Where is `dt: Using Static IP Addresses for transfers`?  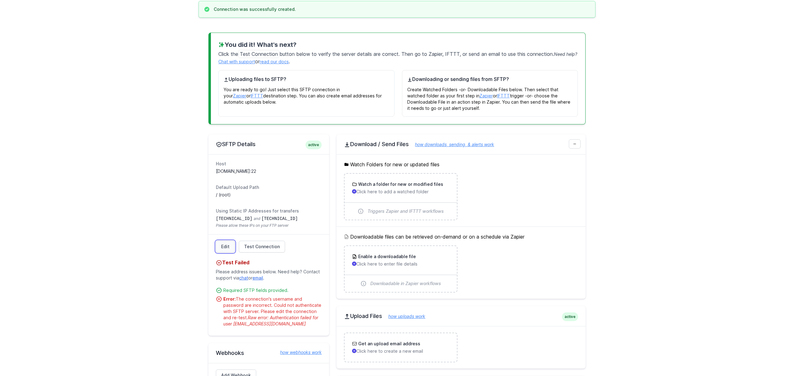 dt: Using Static IP Addresses for transfers is located at coordinates (269, 211).